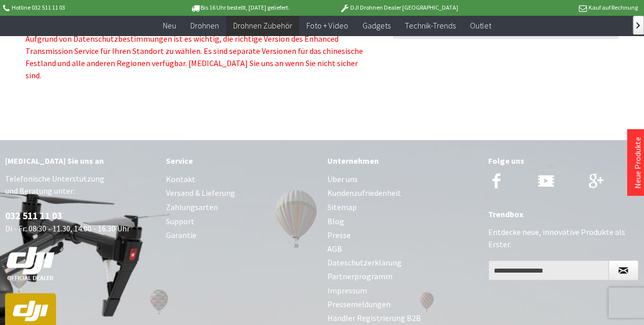  I want to click on a: Versand & Lieferung, so click(241, 193).